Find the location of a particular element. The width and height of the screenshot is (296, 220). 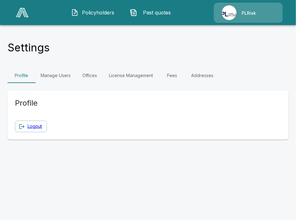

a: Offices is located at coordinates (90, 76).